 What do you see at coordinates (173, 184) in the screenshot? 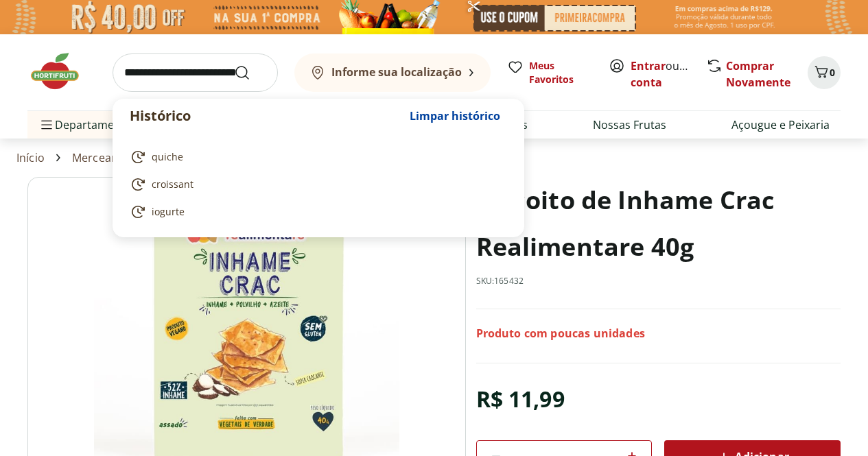
I see `span: croissant` at bounding box center [173, 184].